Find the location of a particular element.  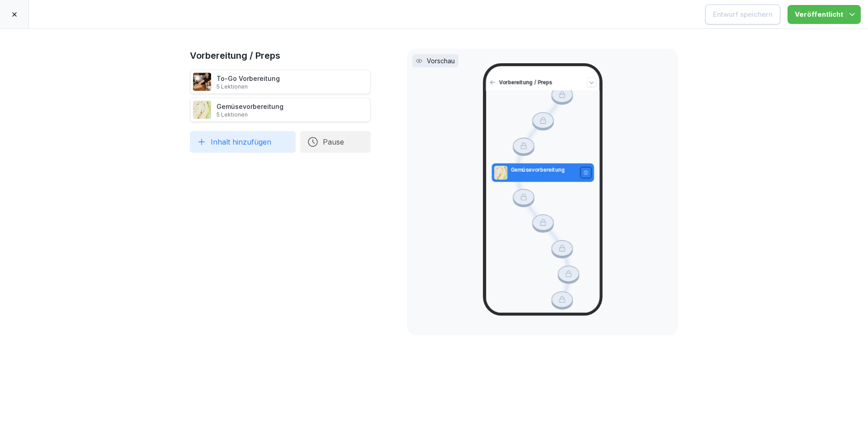

div: Gemüsevorbereitung is located at coordinates (250, 110).